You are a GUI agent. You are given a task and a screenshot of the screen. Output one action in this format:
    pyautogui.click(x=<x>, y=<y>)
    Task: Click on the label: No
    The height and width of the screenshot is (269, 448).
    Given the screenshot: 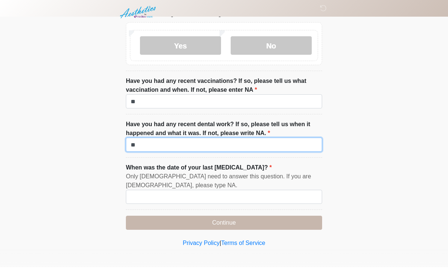 What is the action you would take?
    pyautogui.click(x=271, y=47)
    